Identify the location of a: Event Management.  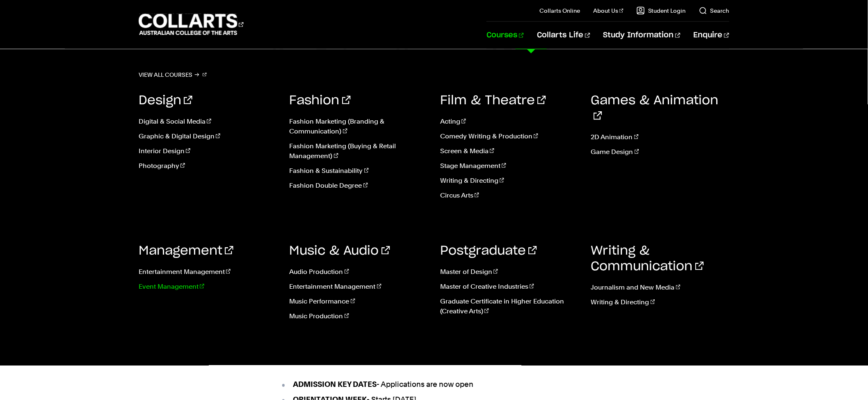
(208, 286).